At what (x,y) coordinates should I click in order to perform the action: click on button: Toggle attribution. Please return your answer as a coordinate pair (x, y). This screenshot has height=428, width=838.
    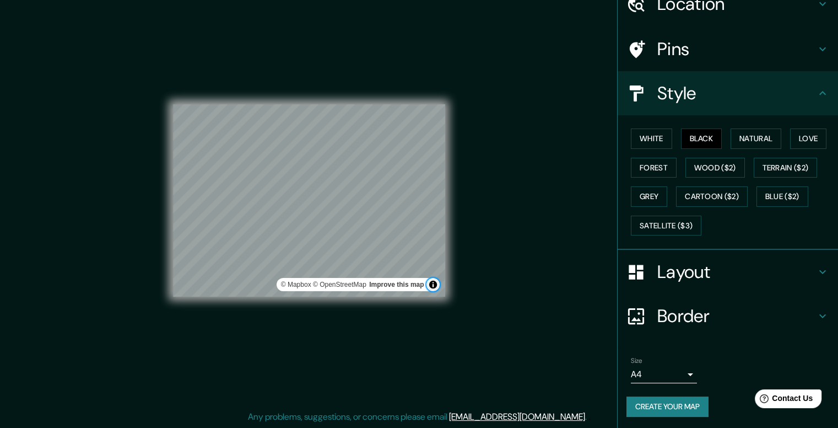
    Looking at the image, I should click on (433, 284).